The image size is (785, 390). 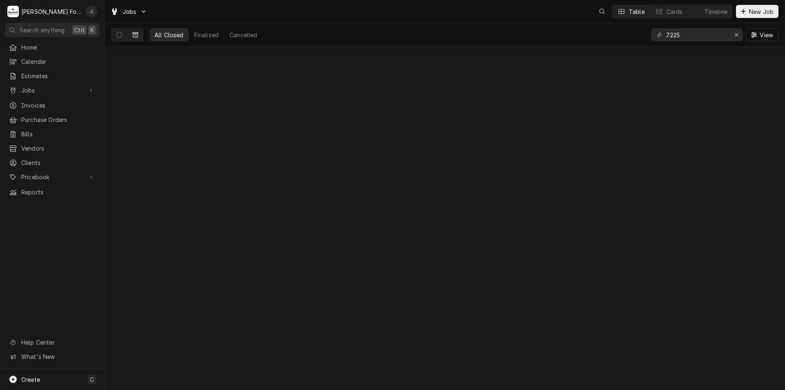 What do you see at coordinates (766, 35) in the screenshot?
I see `span: View` at bounding box center [766, 35].